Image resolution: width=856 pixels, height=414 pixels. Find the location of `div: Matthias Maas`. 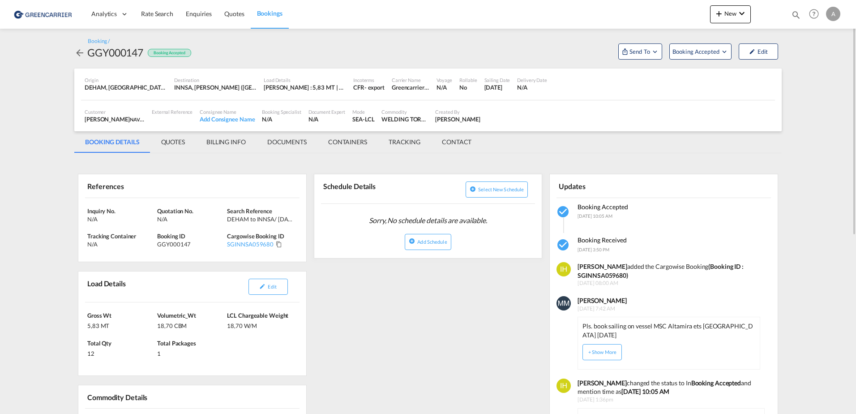

div: Matthias Maas is located at coordinates (458, 119).